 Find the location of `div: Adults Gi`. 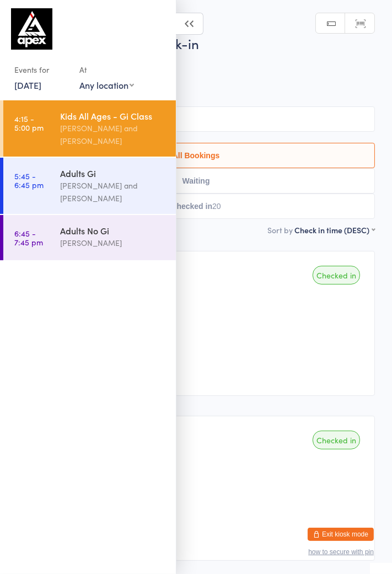

div: Adults Gi is located at coordinates (113, 173).